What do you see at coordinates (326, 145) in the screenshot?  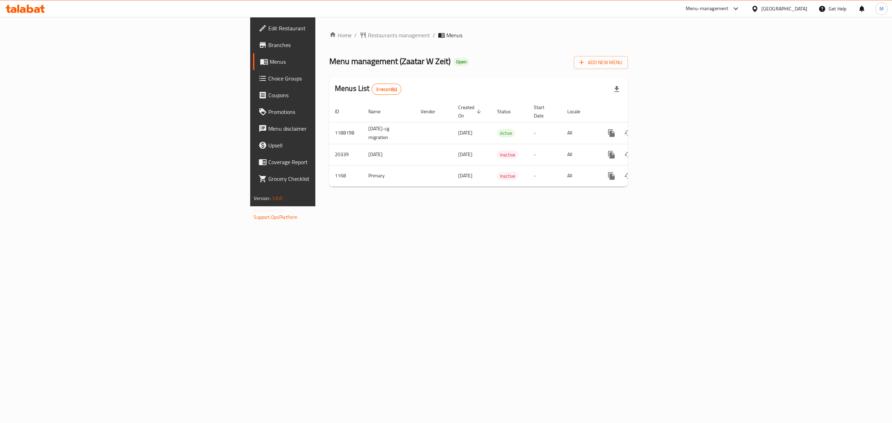 I see `a: Upsell` at bounding box center [326, 145].